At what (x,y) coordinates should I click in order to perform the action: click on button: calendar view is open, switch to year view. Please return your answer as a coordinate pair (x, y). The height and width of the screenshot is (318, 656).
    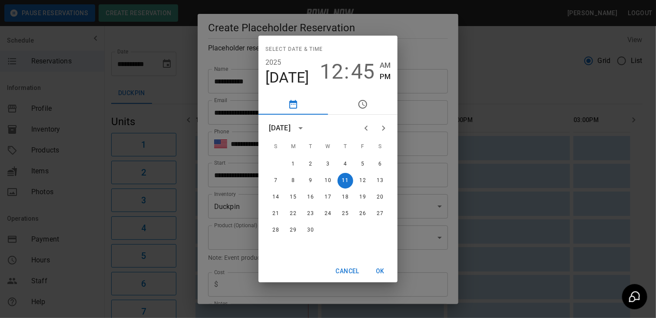
    Looking at the image, I should click on (300, 128).